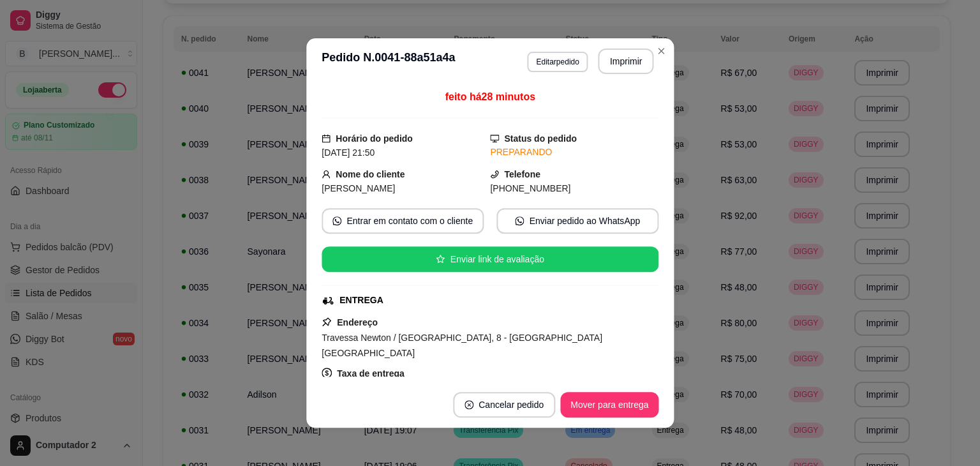 The width and height of the screenshot is (980, 466). Describe the element at coordinates (490, 260) in the screenshot. I see `button: starEnviar link de avaliação` at that location.